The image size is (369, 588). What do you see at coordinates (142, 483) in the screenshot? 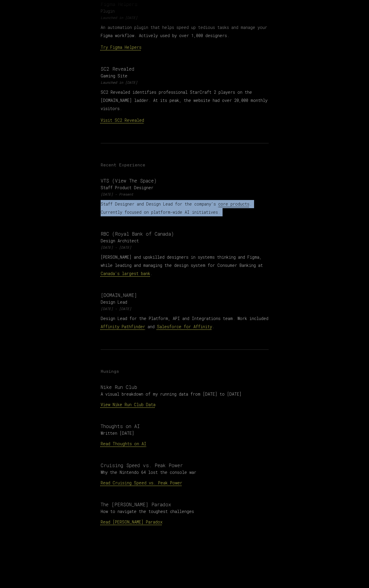
I see `a: Read Cruising Speed vs. Peak Power` at bounding box center [142, 483].